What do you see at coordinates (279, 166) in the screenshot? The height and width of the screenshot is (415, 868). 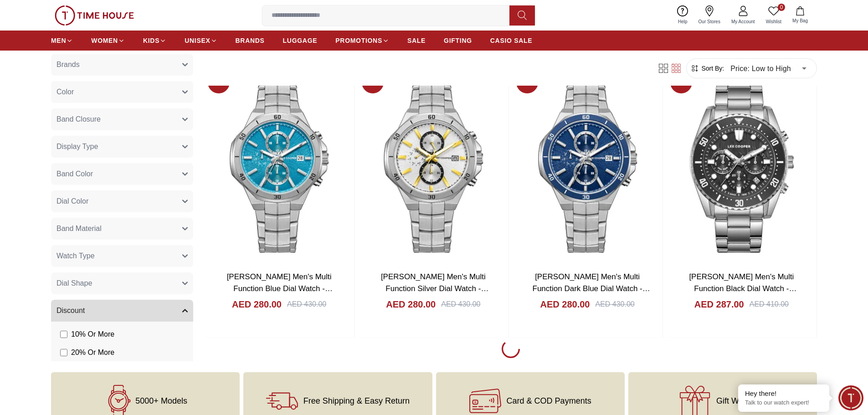 I see `img: LEE COOPER Men's Multi Function Blue Dial Watch - LC08087.300` at bounding box center [279, 166].